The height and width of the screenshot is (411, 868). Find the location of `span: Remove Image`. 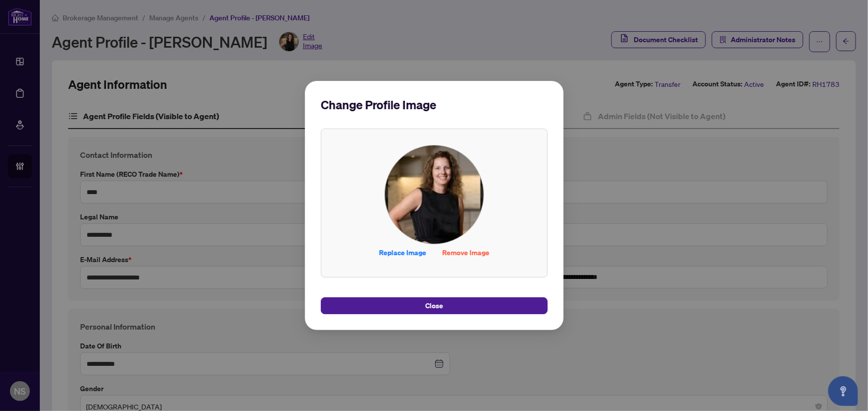

span: Remove Image is located at coordinates (466, 253).